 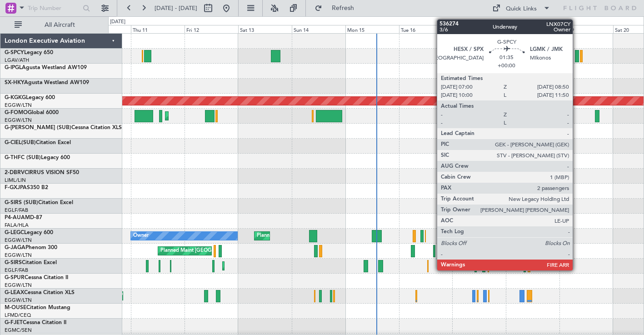 I want to click on span: G-LEGC, so click(x=14, y=233).